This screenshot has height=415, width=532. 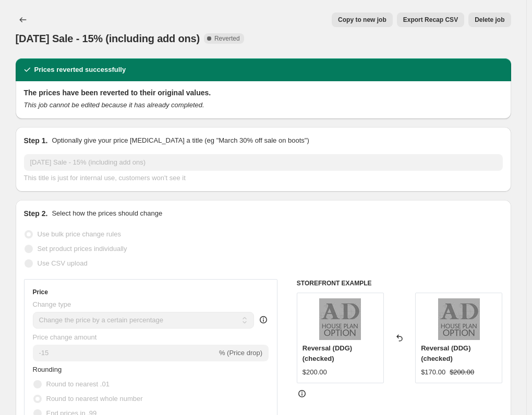 I want to click on h6: STOREFRONT EXAMPLE, so click(x=399, y=283).